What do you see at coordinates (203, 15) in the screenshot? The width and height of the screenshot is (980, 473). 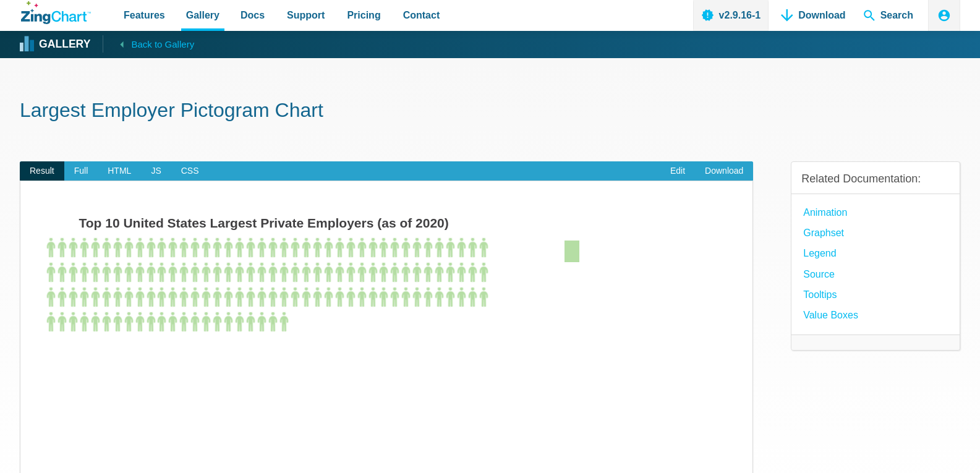 I see `span: Gallery` at bounding box center [203, 15].